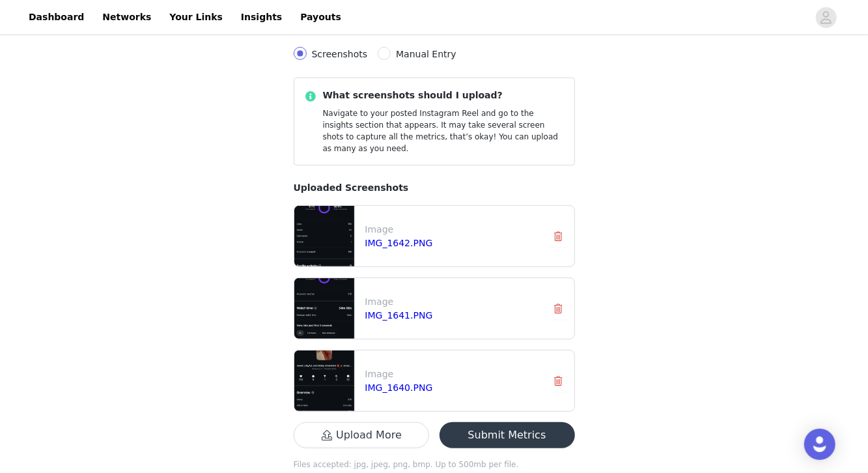  Describe the element at coordinates (443, 95) in the screenshot. I see `p: What screenshots should I upload?` at that location.